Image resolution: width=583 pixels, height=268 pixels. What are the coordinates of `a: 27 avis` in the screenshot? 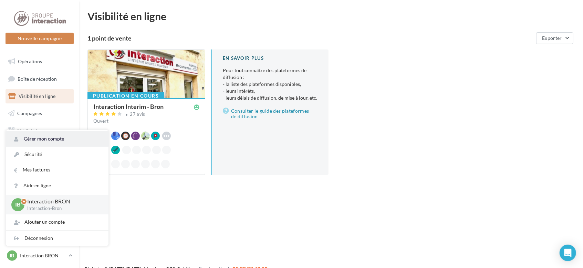 It's located at (146, 115).